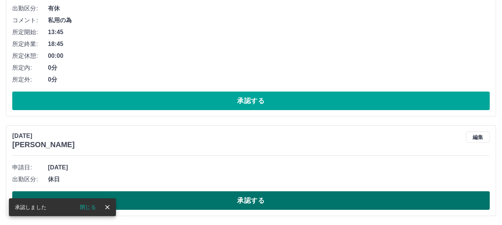 This screenshot has width=502, height=225. What do you see at coordinates (30, 168) in the screenshot?
I see `span: 申請日:` at bounding box center [30, 168].